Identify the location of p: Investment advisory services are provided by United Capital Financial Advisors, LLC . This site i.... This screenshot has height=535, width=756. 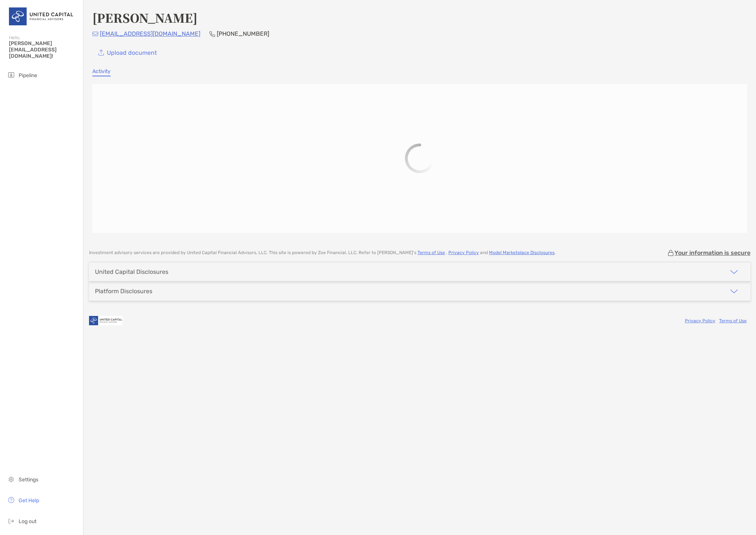
(322, 252).